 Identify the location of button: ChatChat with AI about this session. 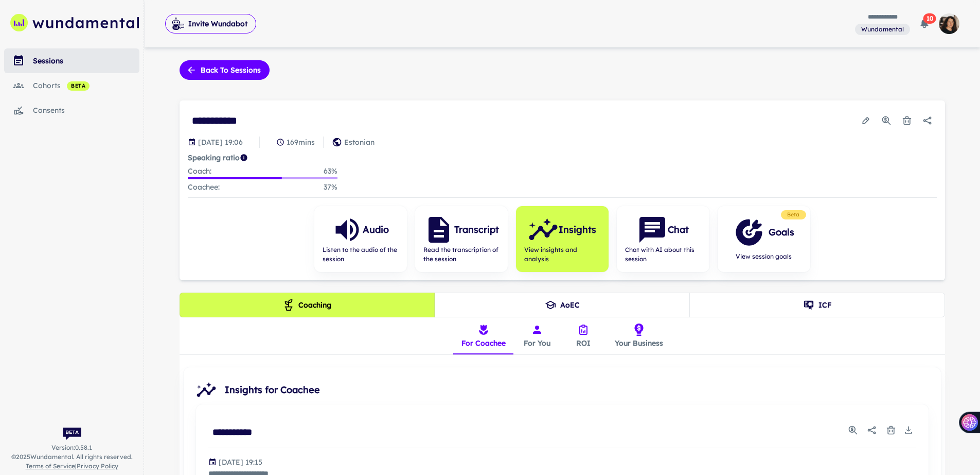
(663, 239).